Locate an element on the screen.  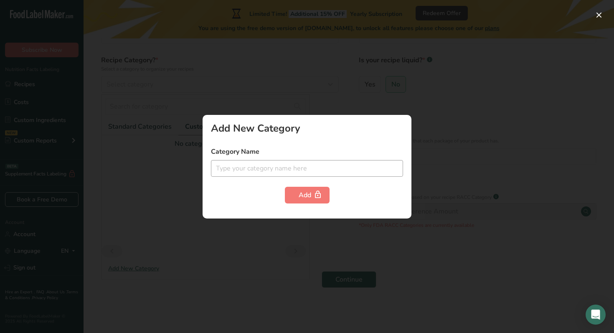
div: Add is located at coordinates (307, 195).